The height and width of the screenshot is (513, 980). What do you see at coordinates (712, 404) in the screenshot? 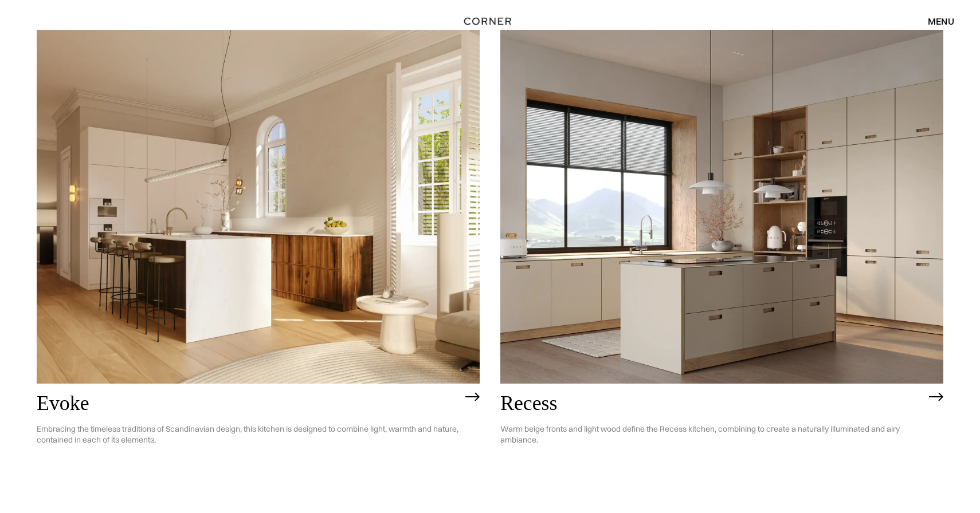
I see `h2: Recess` at bounding box center [712, 404].